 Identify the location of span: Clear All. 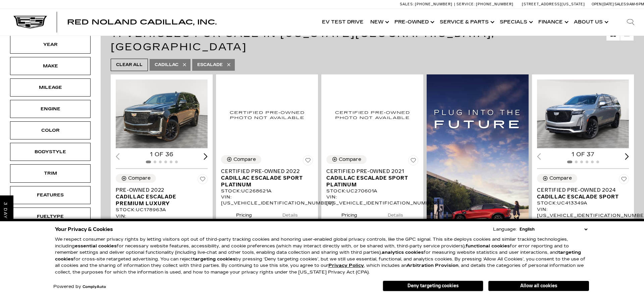
(129, 65).